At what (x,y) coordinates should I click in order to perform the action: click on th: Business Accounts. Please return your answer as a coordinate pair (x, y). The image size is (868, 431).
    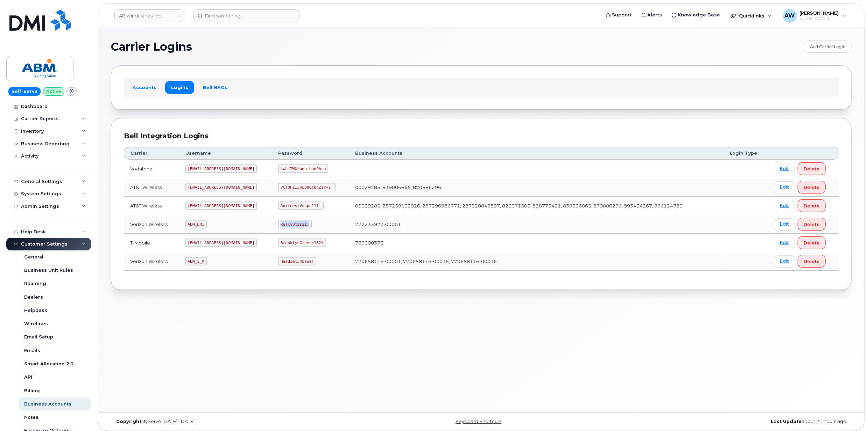
    Looking at the image, I should click on (536, 153).